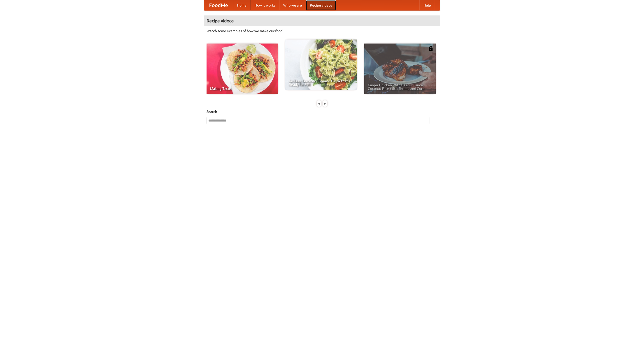 This screenshot has height=356, width=644. Describe the element at coordinates (218, 5) in the screenshot. I see `a: FoodMe` at that location.